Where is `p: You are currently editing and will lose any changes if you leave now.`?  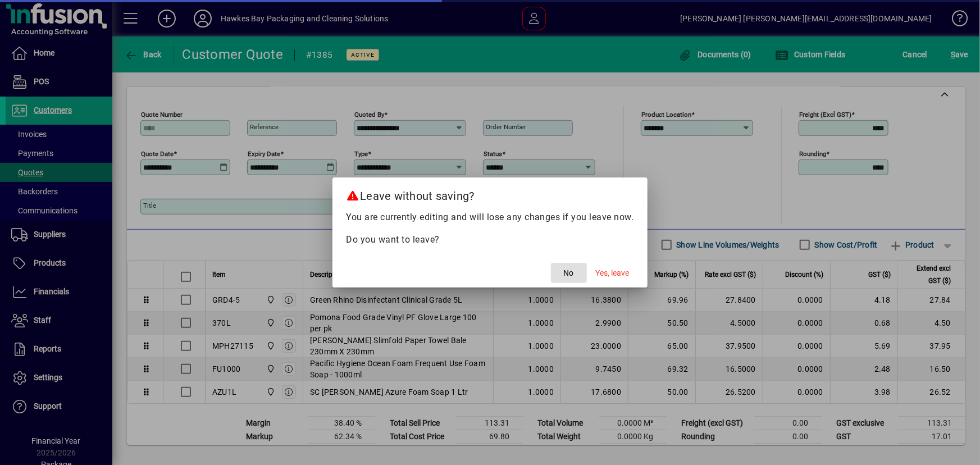 p: You are currently editing and will lose any changes if you leave now. is located at coordinates (489, 218).